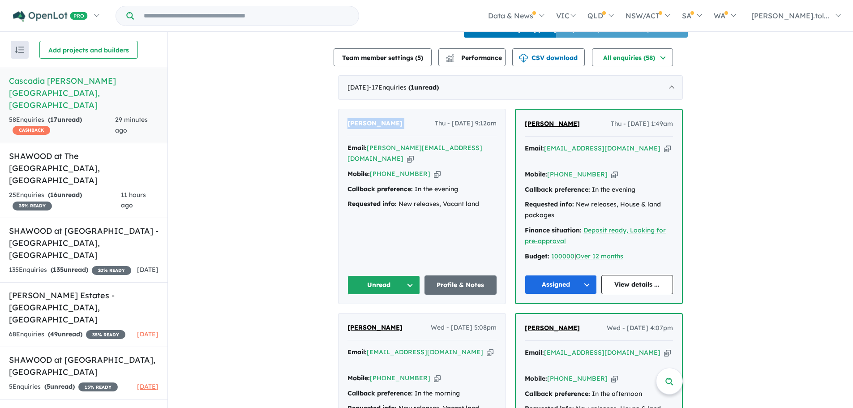 The image size is (853, 408). Describe the element at coordinates (637, 284) in the screenshot. I see `a: View details ...` at that location.